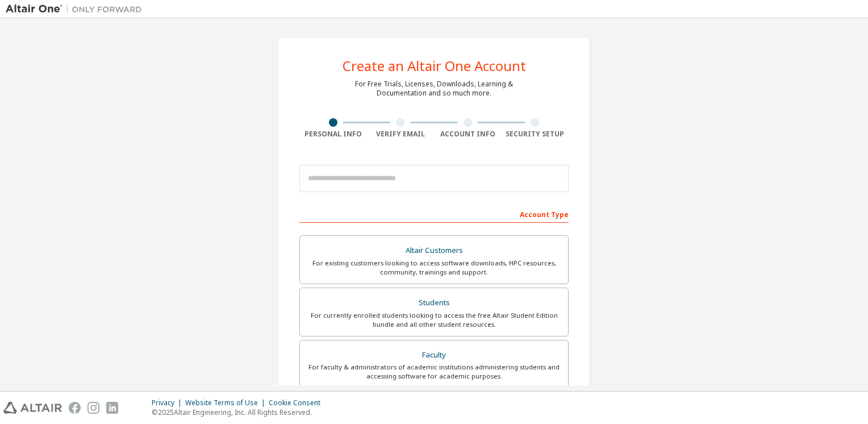  Describe the element at coordinates (74, 407) in the screenshot. I see `img: facebook.svg` at that location.